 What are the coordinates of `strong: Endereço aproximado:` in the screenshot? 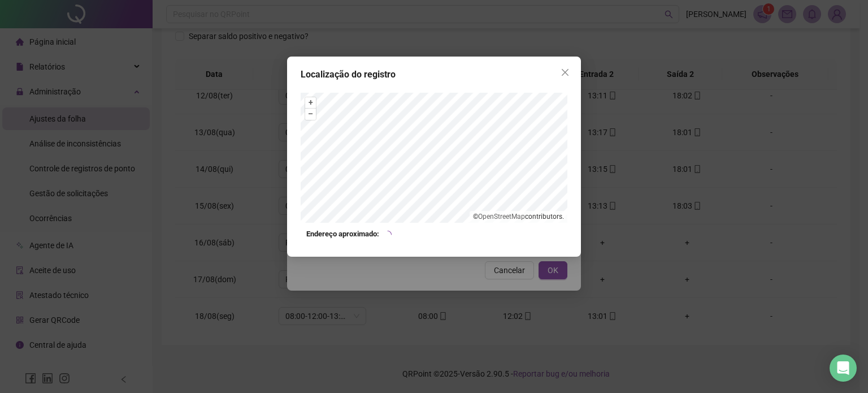 It's located at (343, 234).